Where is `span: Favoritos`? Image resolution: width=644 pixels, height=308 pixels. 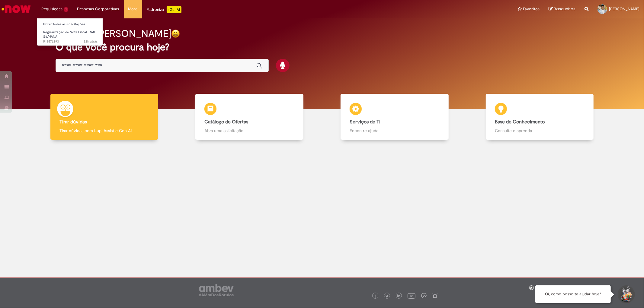 span: Favoritos is located at coordinates (531, 9).